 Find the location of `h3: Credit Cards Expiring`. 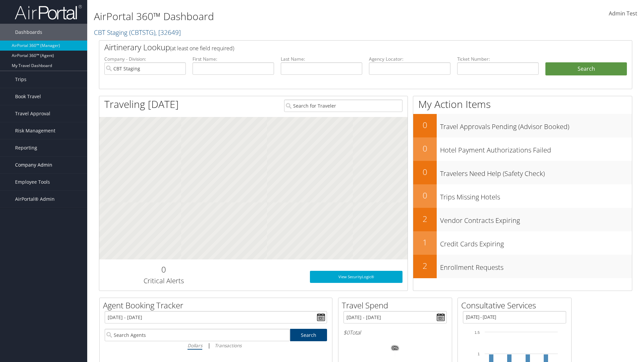

h3: Credit Cards Expiring is located at coordinates (536, 242).